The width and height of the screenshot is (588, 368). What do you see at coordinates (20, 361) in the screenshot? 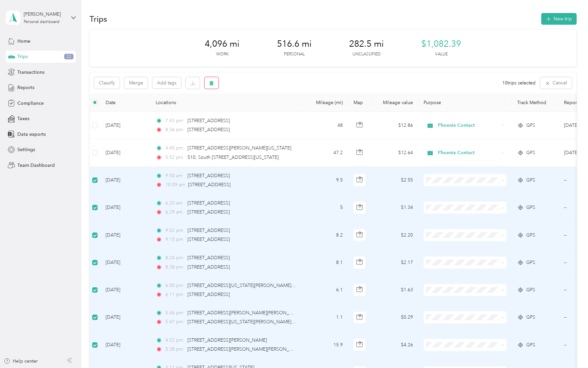
I see `button: Help center` at bounding box center [20, 361].